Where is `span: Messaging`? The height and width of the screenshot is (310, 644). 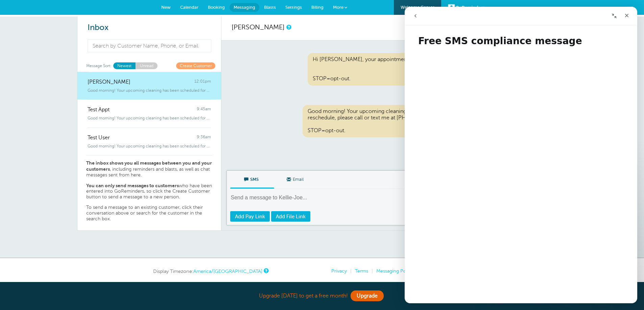 span: Messaging is located at coordinates (245, 7).